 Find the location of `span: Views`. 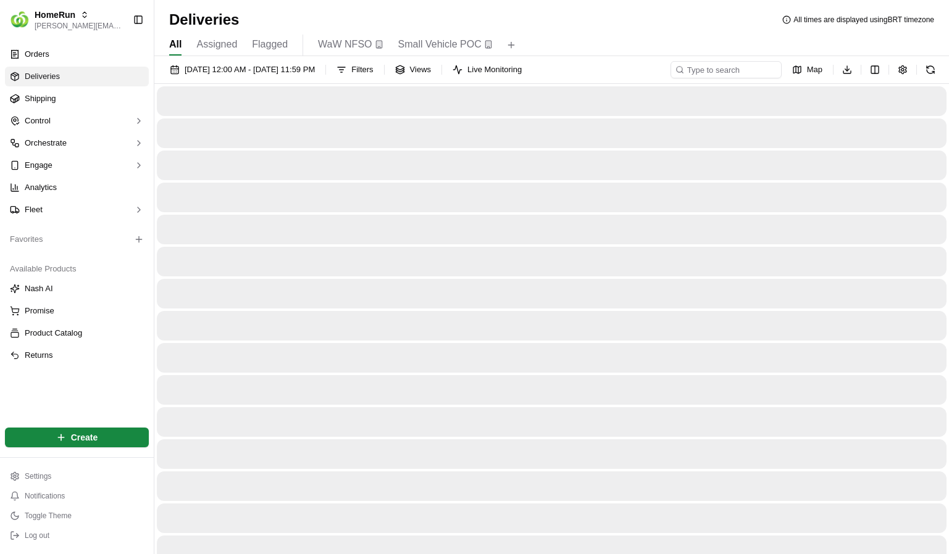

span: Views is located at coordinates (420, 70).